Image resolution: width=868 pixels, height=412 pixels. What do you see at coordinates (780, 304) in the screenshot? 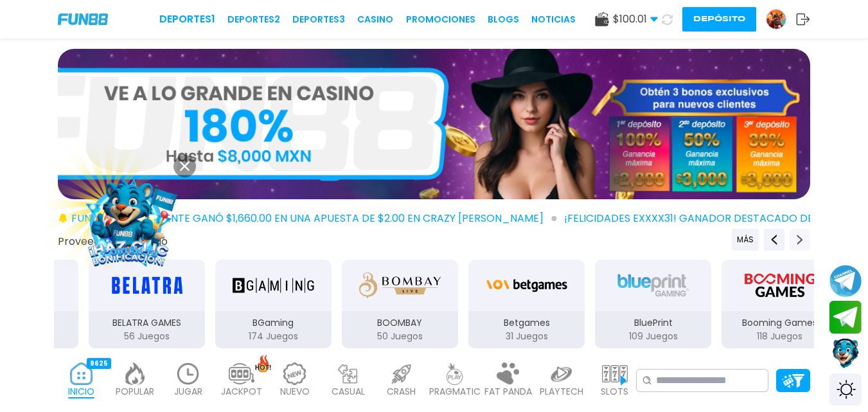
I see `button: Booming Games` at bounding box center [780, 304].